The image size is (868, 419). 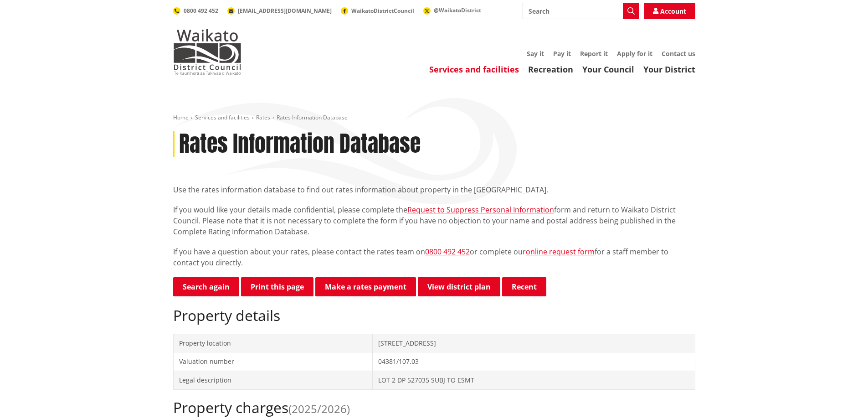 What do you see at coordinates (273, 362) in the screenshot?
I see `td: Valuation number` at bounding box center [273, 362].